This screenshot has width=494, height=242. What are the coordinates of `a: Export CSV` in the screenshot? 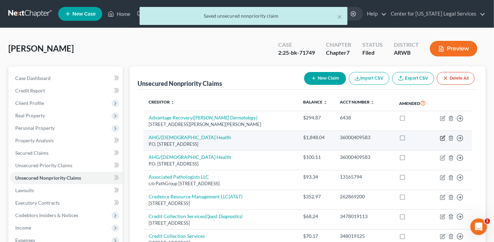 It's located at (413, 78).